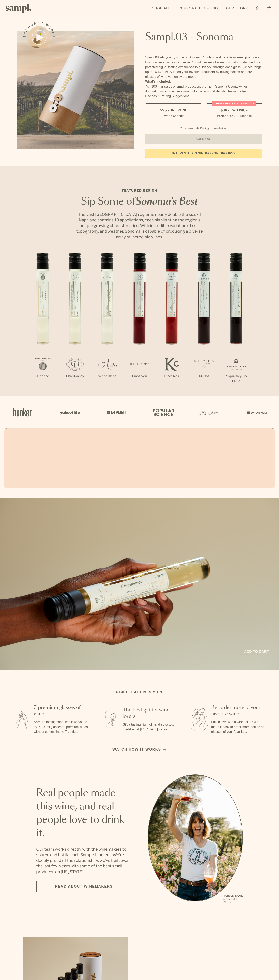 Image resolution: width=279 pixels, height=980 pixels. What do you see at coordinates (173, 111) in the screenshot?
I see `span: $55 - One Pack` at bounding box center [173, 111].